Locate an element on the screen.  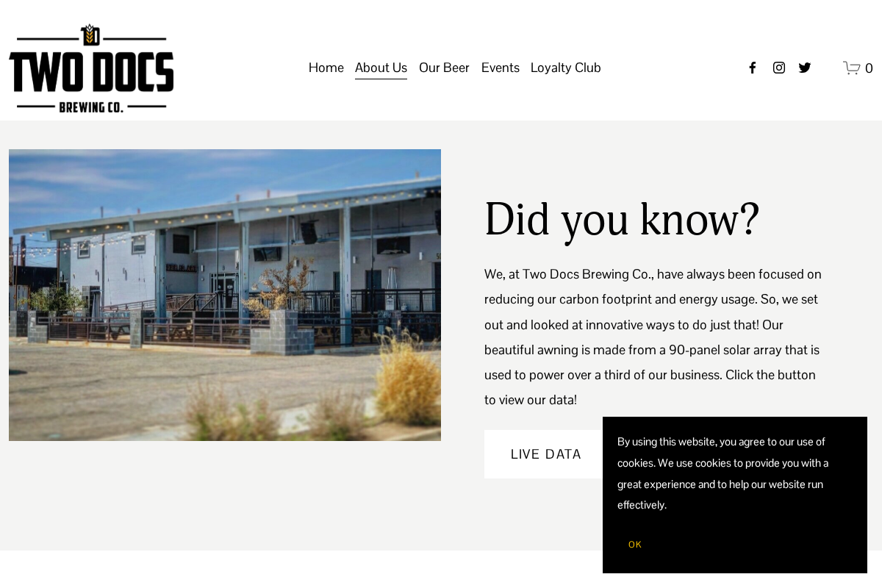
p: By using this website, you agree to our use of cookies. We use cookies to provide you with a grea... is located at coordinates (735, 474).